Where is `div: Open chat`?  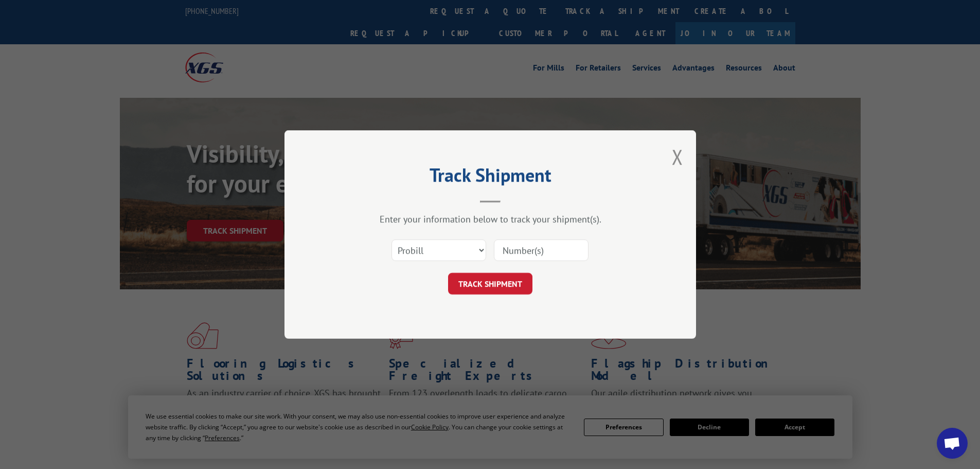 div: Open chat is located at coordinates (952, 444).